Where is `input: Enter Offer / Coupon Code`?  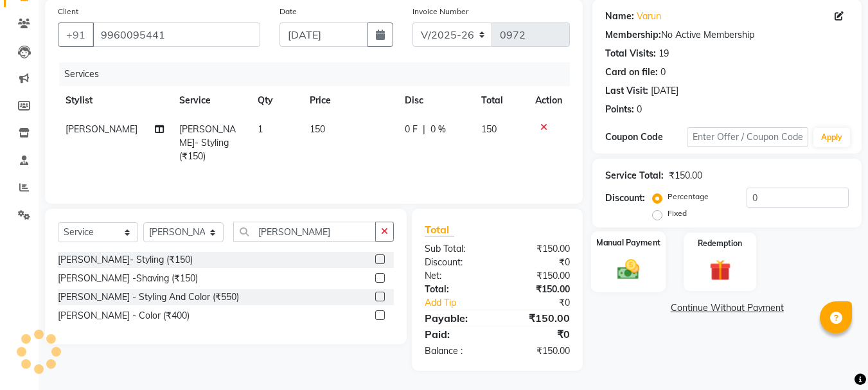 input: Enter Offer / Coupon Code is located at coordinates (748, 137).